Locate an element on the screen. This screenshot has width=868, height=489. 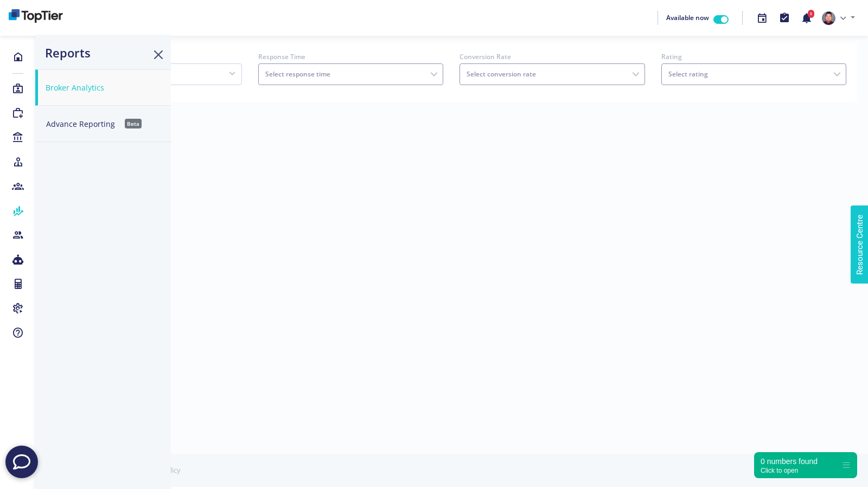
span: Available now is located at coordinates (687, 17).